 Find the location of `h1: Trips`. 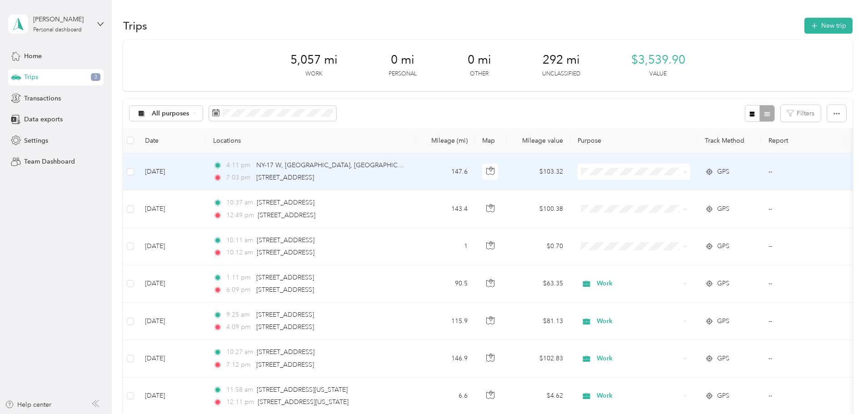

h1: Trips is located at coordinates (135, 25).